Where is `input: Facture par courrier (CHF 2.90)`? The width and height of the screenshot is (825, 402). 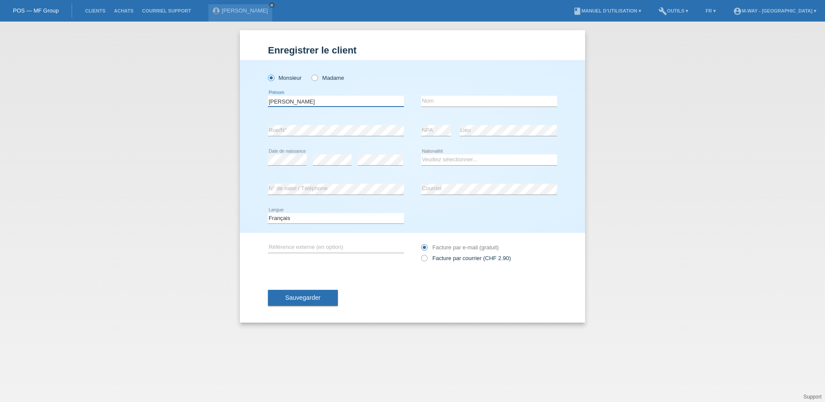 input: Facture par courrier (CHF 2.90) is located at coordinates (424, 260).